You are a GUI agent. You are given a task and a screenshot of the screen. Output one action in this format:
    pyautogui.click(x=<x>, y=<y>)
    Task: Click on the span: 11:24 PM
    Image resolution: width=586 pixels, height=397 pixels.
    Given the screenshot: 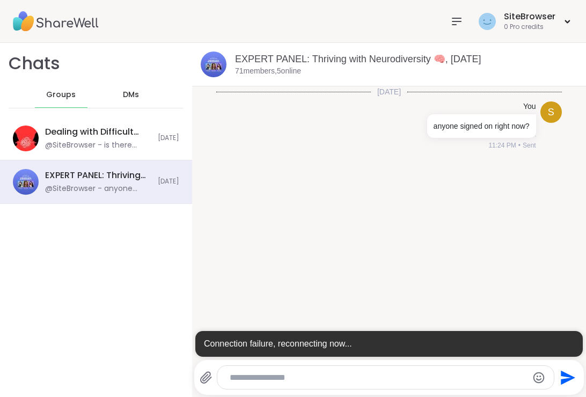 What is the action you would take?
    pyautogui.click(x=502, y=146)
    